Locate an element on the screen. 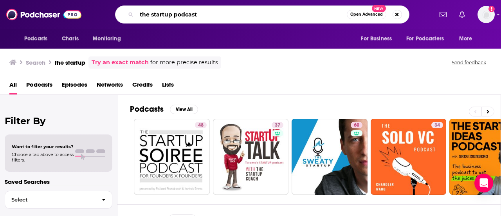 This screenshot has height=216, width=501. input: Search podcasts, credits, & more... is located at coordinates (242, 14).